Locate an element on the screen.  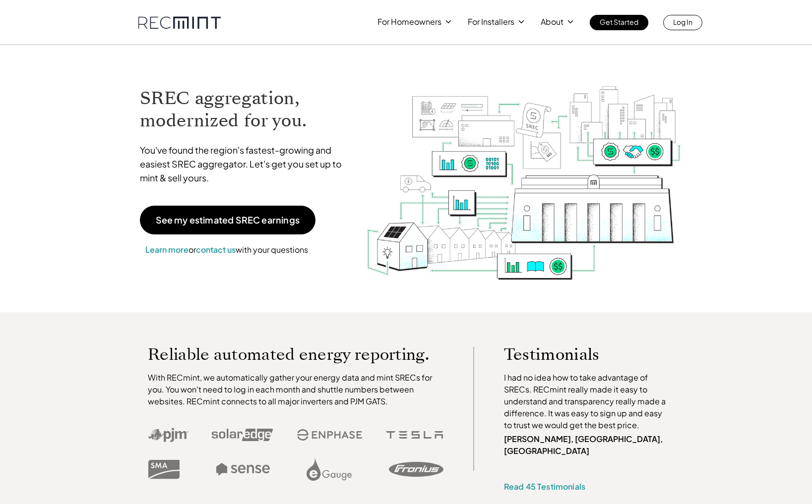
a: Log In is located at coordinates (683, 23).